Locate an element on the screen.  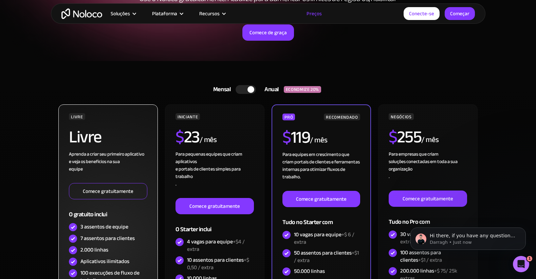
font: Livre is located at coordinates (85, 137).